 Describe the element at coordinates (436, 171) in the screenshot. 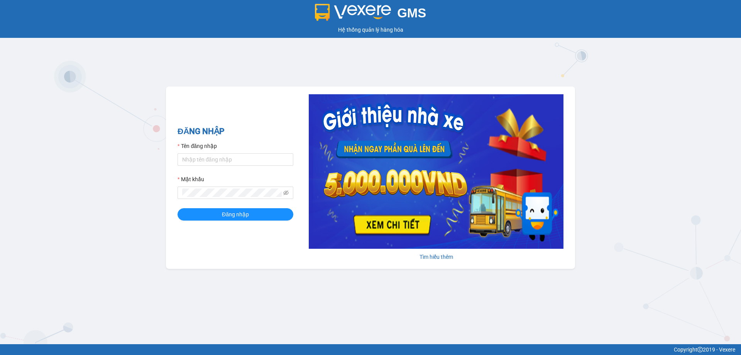

I see `img: banner-0` at that location.